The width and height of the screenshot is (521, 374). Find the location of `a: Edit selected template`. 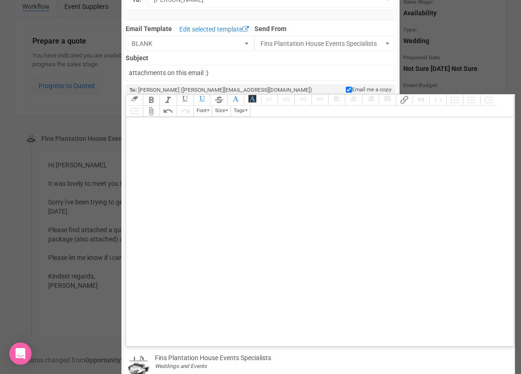

a: Edit selected template is located at coordinates (214, 30).